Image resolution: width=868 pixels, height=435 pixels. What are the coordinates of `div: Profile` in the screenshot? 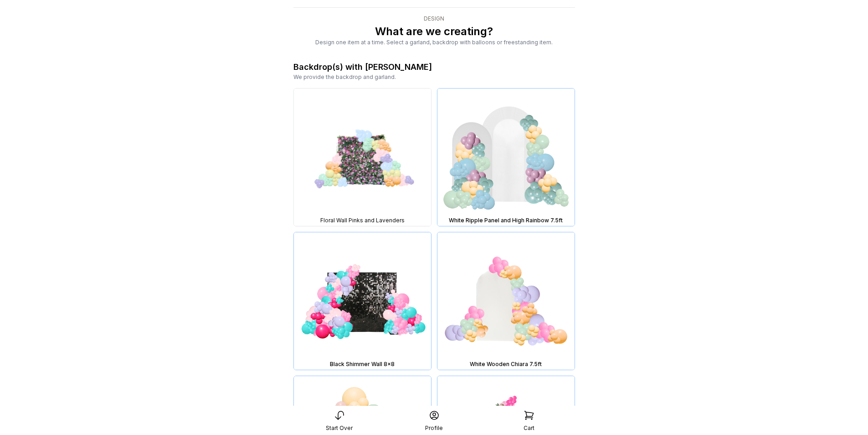 It's located at (434, 428).